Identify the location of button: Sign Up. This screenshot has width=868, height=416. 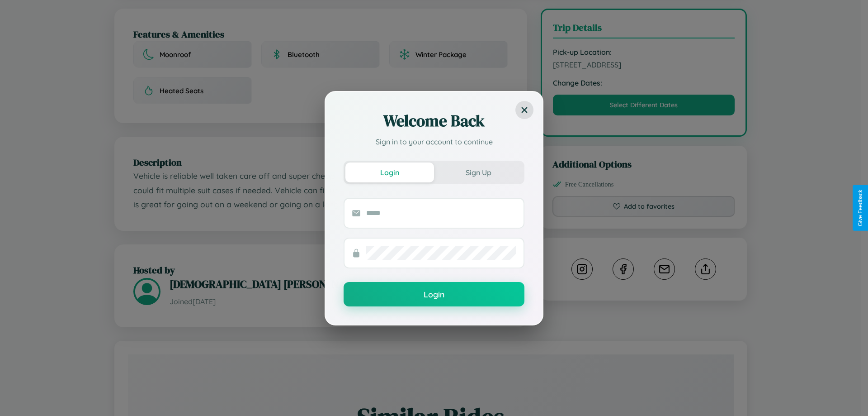
(479, 172).